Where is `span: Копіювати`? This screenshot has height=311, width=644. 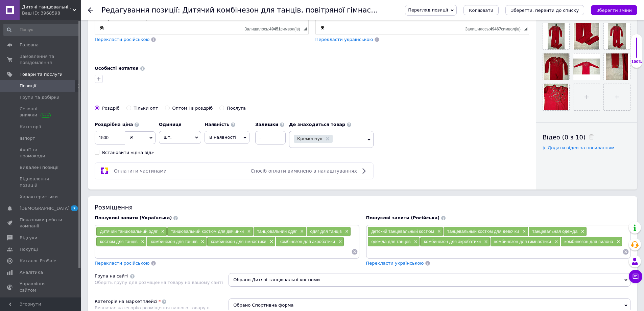 span: Копіювати is located at coordinates (481, 10).